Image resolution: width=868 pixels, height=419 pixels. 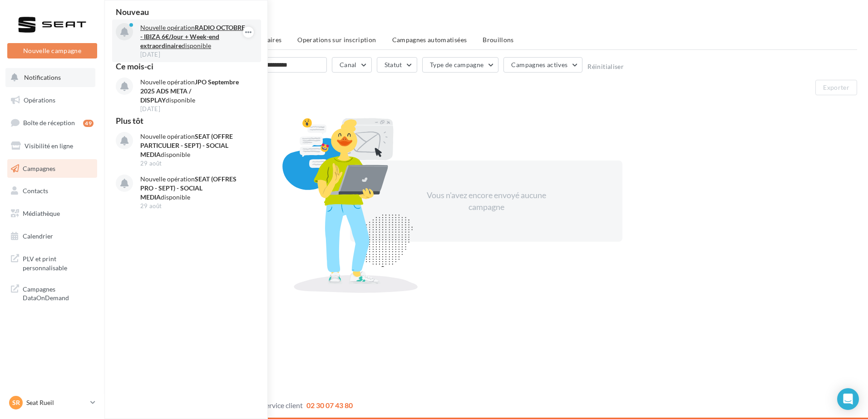 What do you see at coordinates (283, 405) in the screenshot?
I see `span: Service client` at bounding box center [283, 405].